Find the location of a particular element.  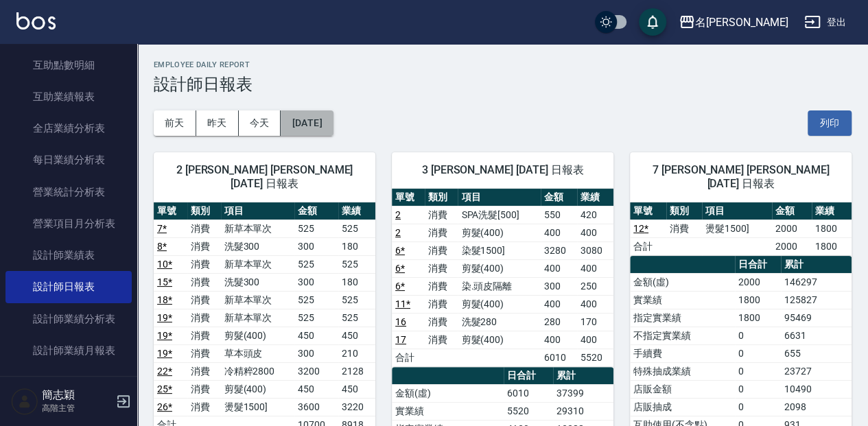

td: 23727 is located at coordinates (815, 371).